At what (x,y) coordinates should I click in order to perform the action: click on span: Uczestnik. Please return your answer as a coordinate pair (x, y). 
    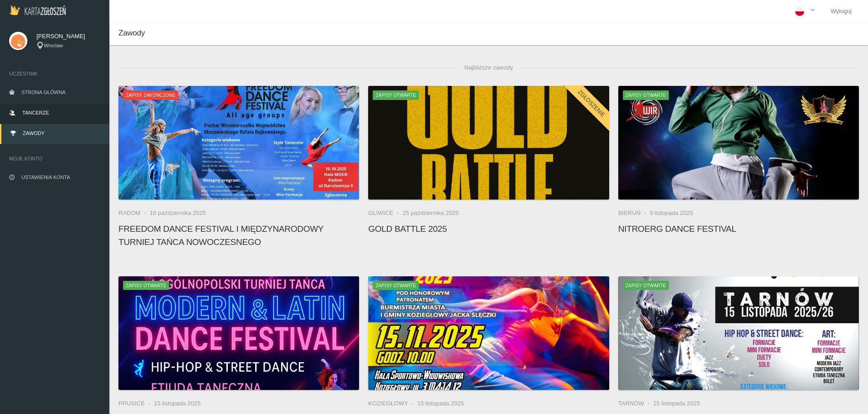
    Looking at the image, I should click on (55, 73).